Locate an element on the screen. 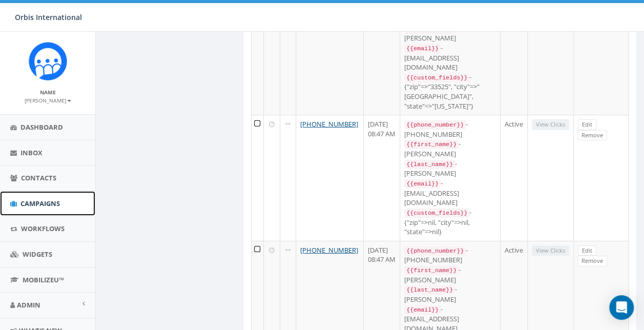 The width and height of the screenshot is (644, 330). td: Active is located at coordinates (514, 178).